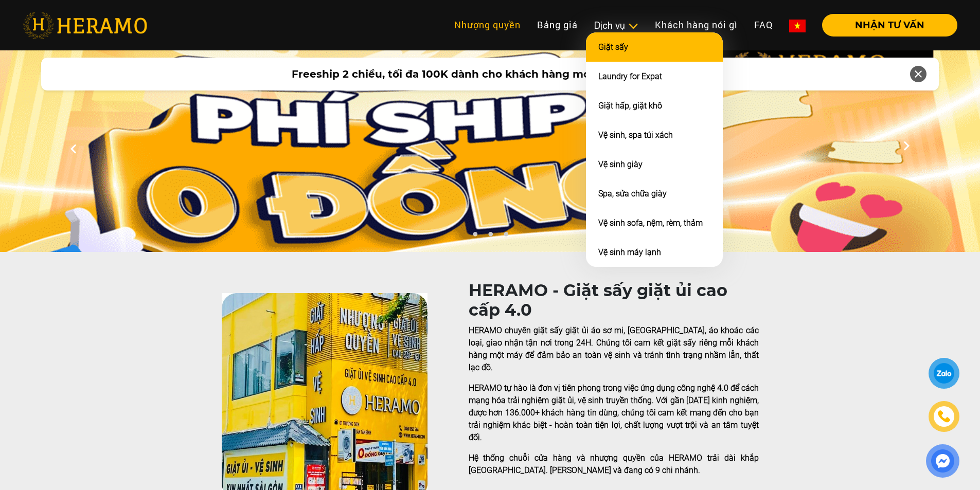  Describe the element at coordinates (630, 76) in the screenshot. I see `a: Laundry for Expat` at that location.